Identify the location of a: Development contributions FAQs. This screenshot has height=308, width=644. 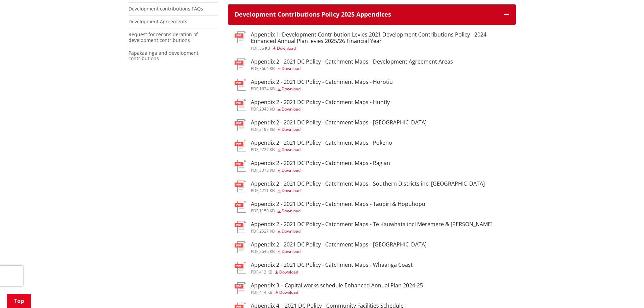
(166, 8).